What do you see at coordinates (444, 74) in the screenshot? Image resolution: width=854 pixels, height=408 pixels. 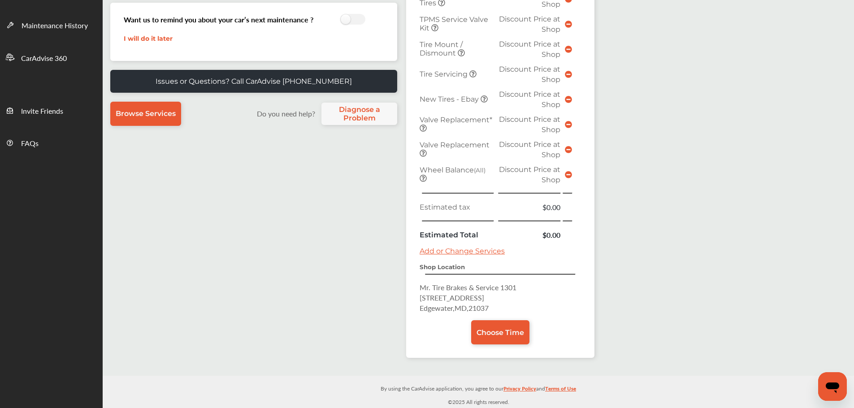 I see `span: Tire Servicing` at bounding box center [444, 74].